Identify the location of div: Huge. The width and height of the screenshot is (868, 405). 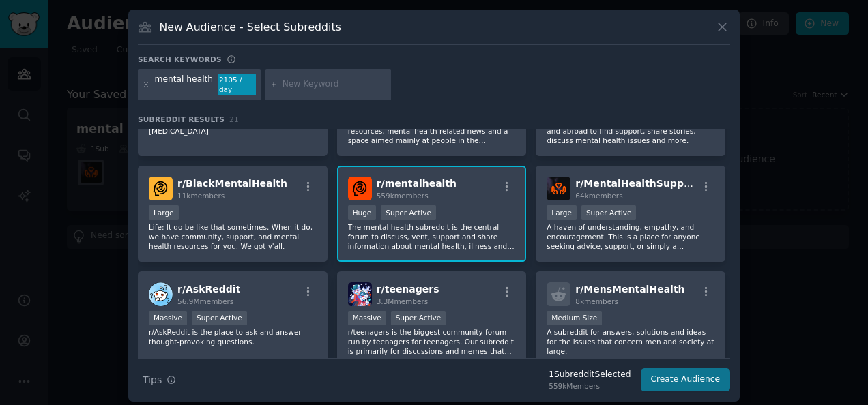
(363, 212).